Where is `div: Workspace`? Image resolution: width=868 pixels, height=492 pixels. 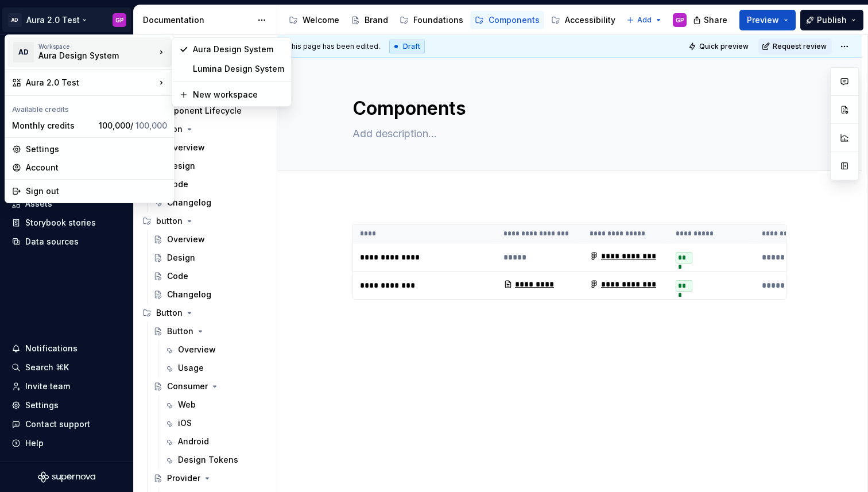
div: Workspace is located at coordinates (97, 47).